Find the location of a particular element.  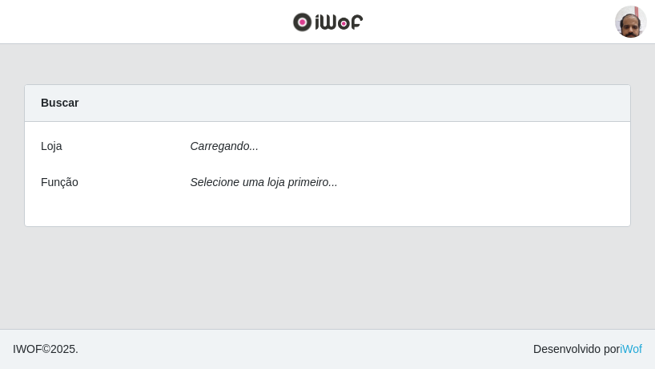

span: Desenvolvido por is located at coordinates (588, 349).